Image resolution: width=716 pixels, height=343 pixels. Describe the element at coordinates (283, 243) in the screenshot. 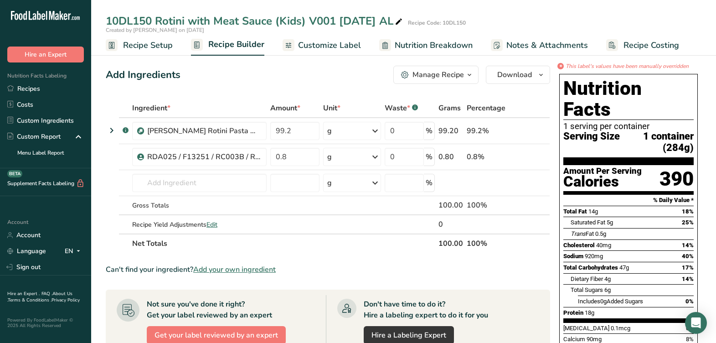

I see `th: Net Totals` at that location.